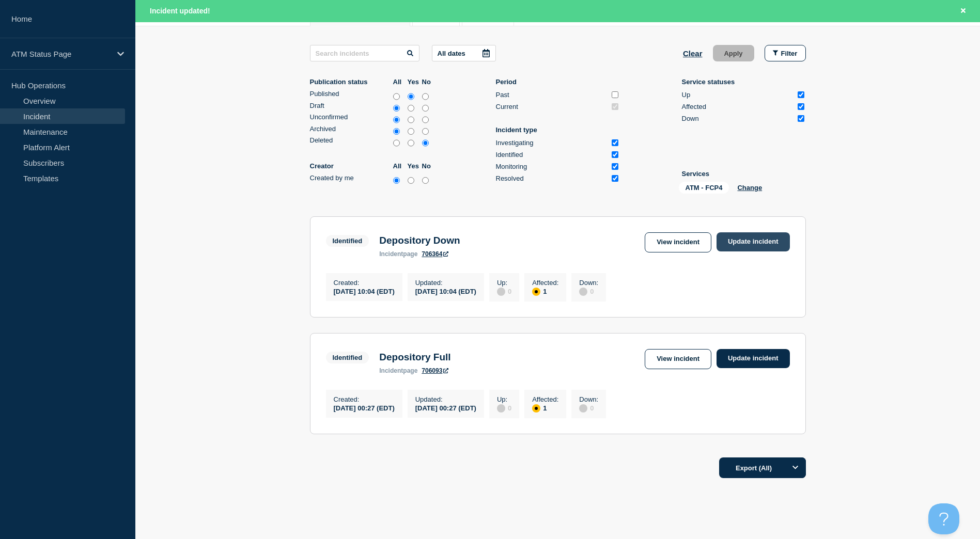  What do you see at coordinates (614, 95) in the screenshot?
I see `input: Past` at bounding box center [614, 95].